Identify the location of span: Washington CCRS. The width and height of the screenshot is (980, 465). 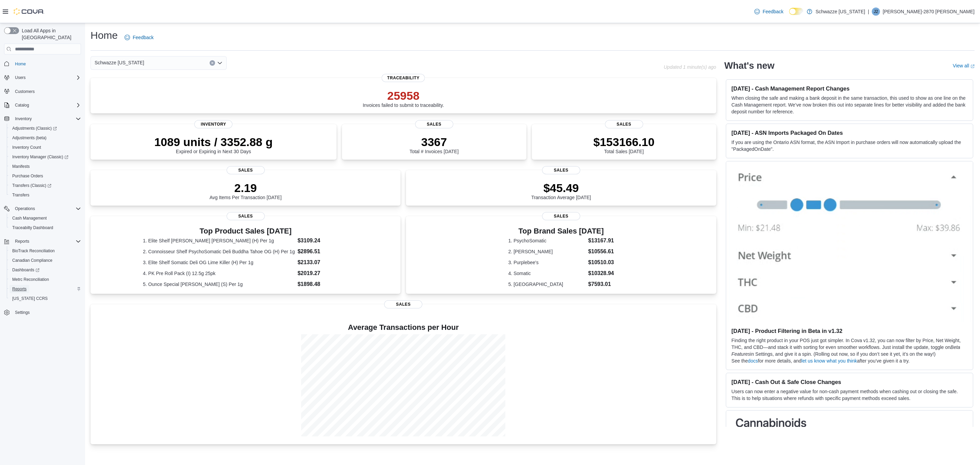
(45, 299).